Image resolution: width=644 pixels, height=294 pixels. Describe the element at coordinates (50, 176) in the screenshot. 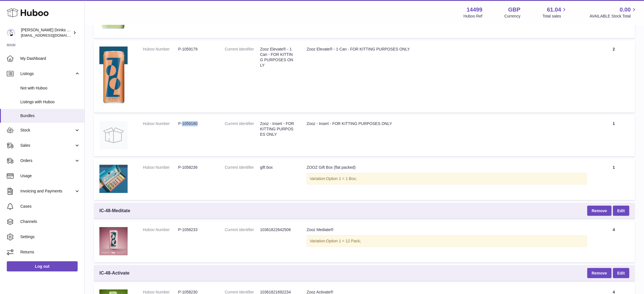

I see `span: Usage` at that location.